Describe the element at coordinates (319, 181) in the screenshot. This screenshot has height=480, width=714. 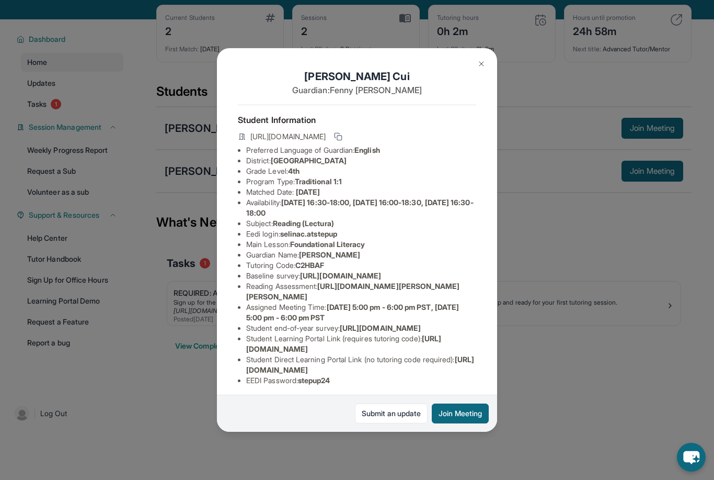
I see `span: Traditional 1:1` at that location.